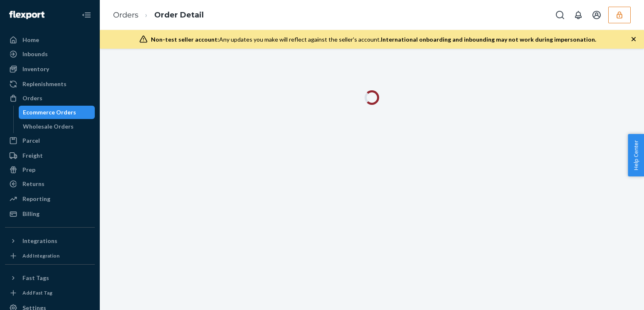 Image resolution: width=644 pixels, height=310 pixels. Describe the element at coordinates (36, 199) in the screenshot. I see `div: Reporting` at that location.